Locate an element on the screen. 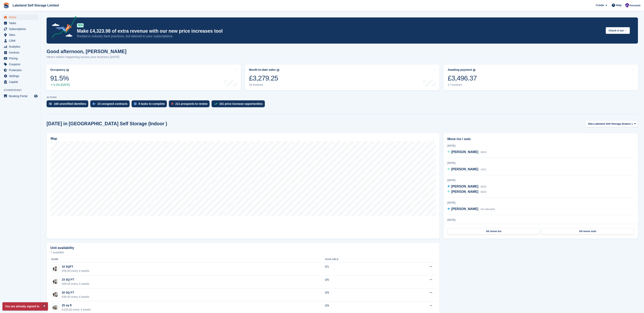  span: Help is located at coordinates (618, 5).